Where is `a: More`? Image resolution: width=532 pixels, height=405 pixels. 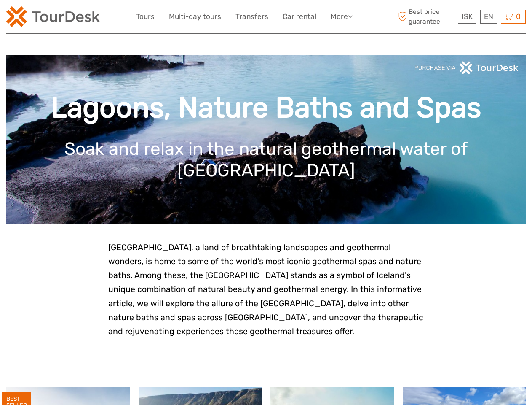
a: More is located at coordinates (342, 16).